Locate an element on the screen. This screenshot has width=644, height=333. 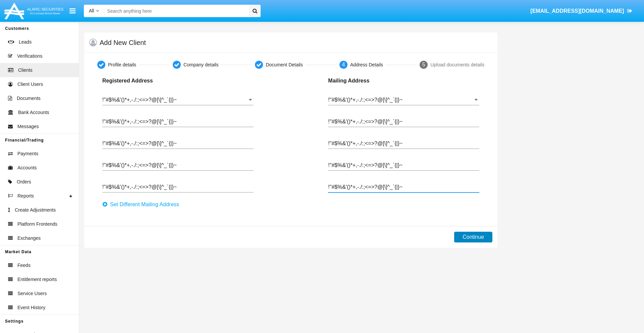
span: Messages is located at coordinates (28, 127).